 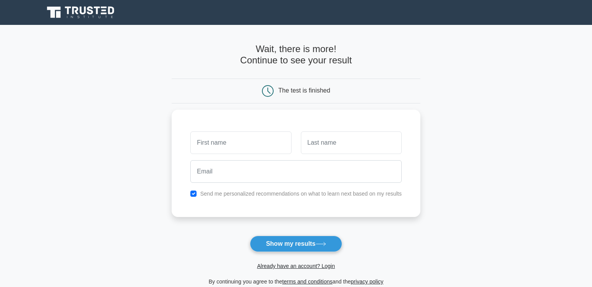 What do you see at coordinates (296, 244) in the screenshot?
I see `button: Show my results` at bounding box center [296, 244].